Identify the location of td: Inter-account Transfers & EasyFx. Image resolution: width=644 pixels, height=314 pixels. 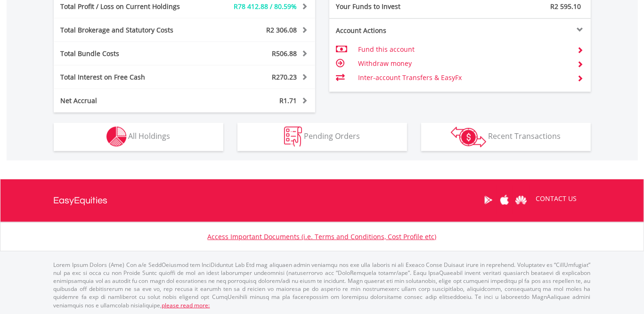
(463, 78).